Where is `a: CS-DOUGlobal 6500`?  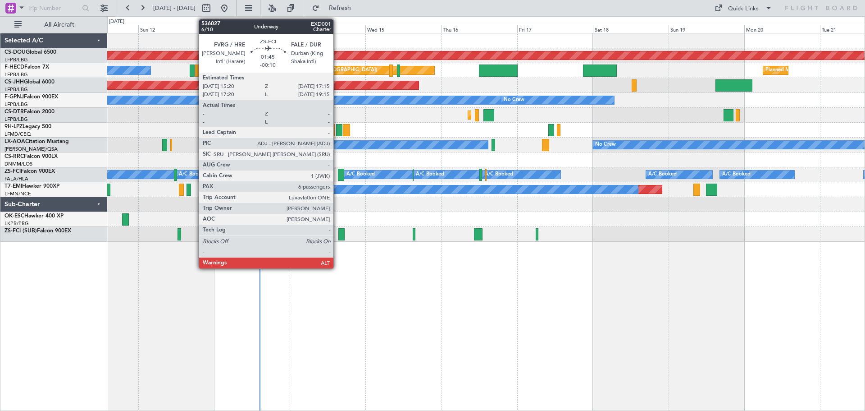 a: CS-DOUGlobal 6500 is located at coordinates (30, 52).